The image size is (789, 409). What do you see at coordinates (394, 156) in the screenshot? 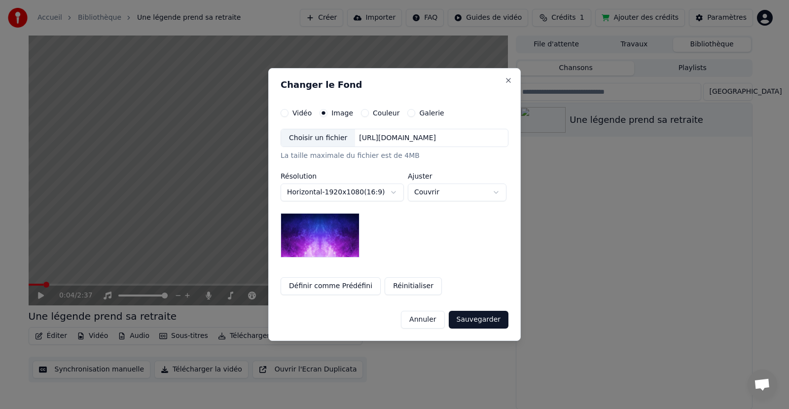
I see `div: La taille maximale du fichier est de 4MB` at bounding box center [394, 156].